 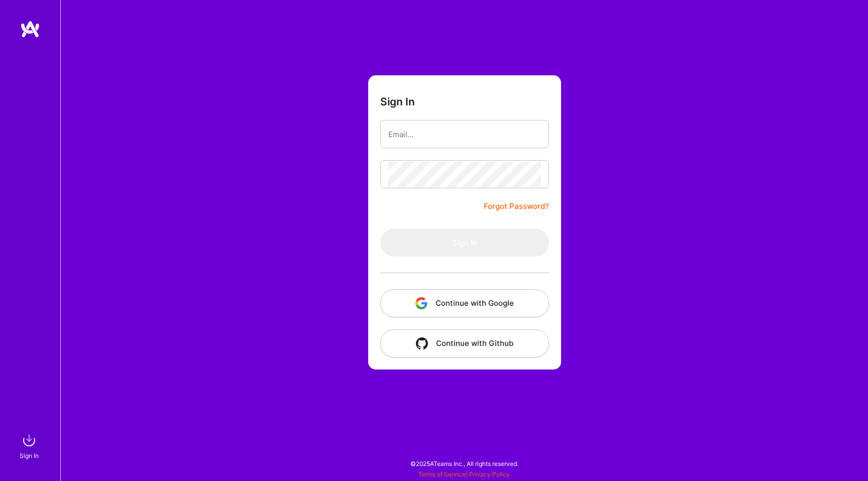 What do you see at coordinates (464, 463) in the screenshot?
I see `div: © 2025 ATeams Inc., All rights reserved.` at bounding box center [464, 463].